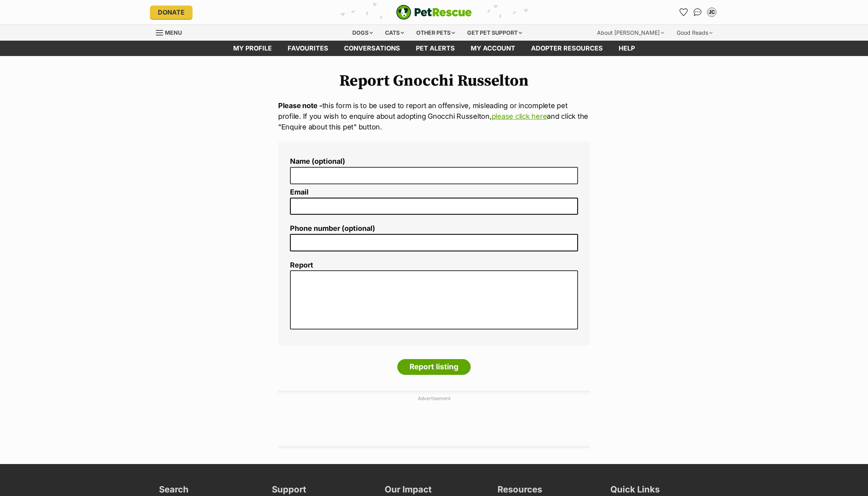 The width and height of the screenshot is (868, 496). I want to click on div: Dogs, so click(363, 33).